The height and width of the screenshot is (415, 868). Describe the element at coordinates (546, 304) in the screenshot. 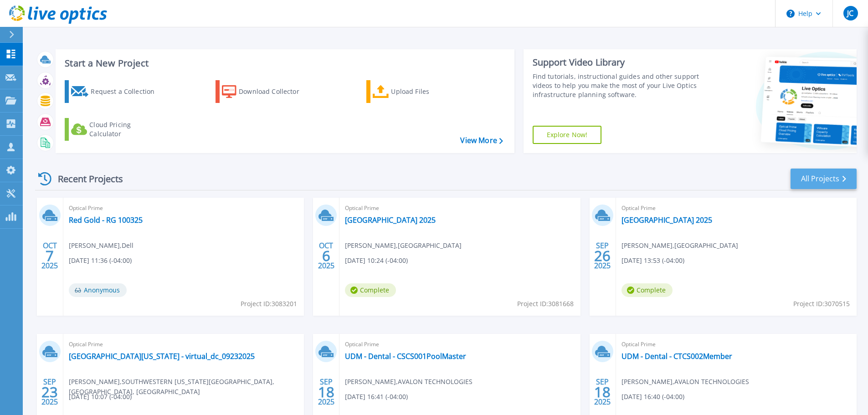

I see `span: Project ID: 3081668` at that location.